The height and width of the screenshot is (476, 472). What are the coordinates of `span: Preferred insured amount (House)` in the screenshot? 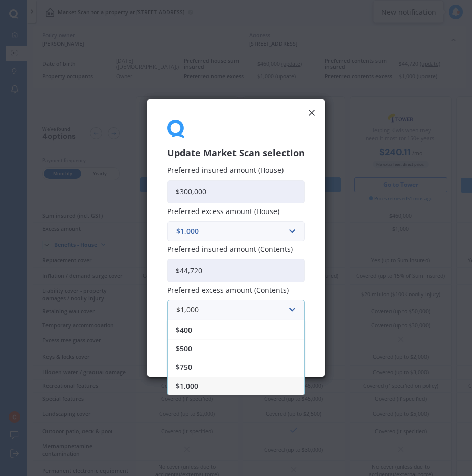 It's located at (225, 170).